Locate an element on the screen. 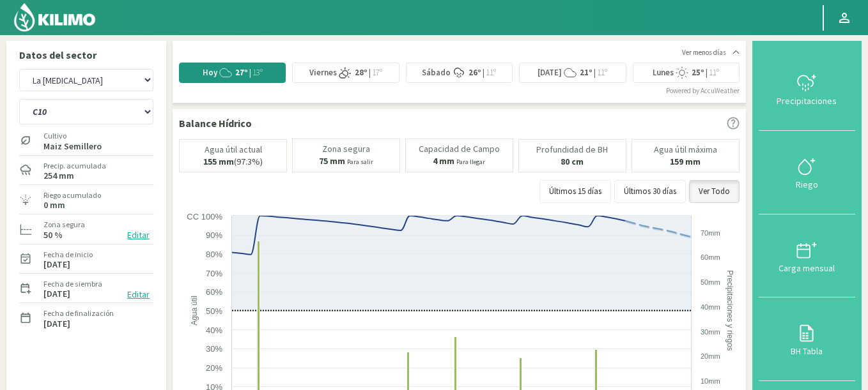 The height and width of the screenshot is (390, 868). small: Para salir is located at coordinates (360, 162).